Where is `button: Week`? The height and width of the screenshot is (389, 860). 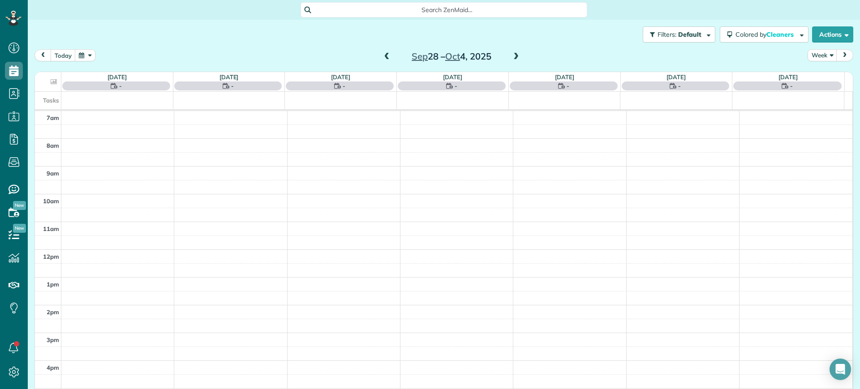
button: Week is located at coordinates (823, 55).